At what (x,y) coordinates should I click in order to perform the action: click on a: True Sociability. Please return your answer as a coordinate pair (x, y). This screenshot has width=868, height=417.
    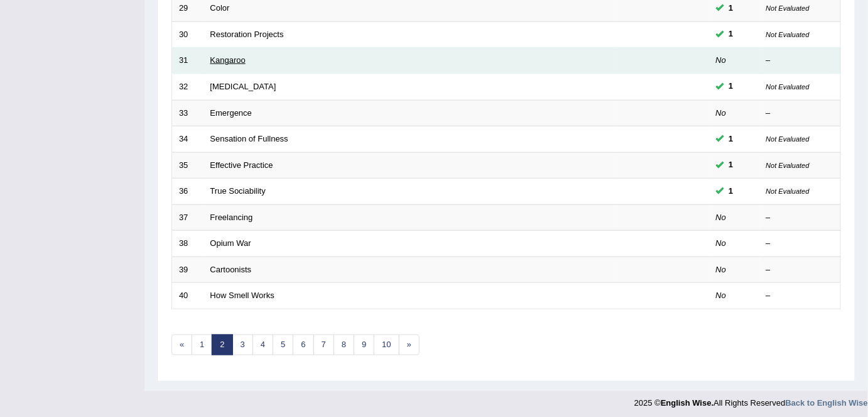
    Looking at the image, I should click on (238, 191).